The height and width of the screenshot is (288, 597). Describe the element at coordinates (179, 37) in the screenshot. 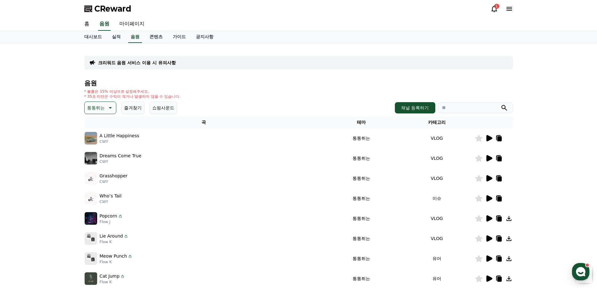

I see `a: 가이드` at that location.